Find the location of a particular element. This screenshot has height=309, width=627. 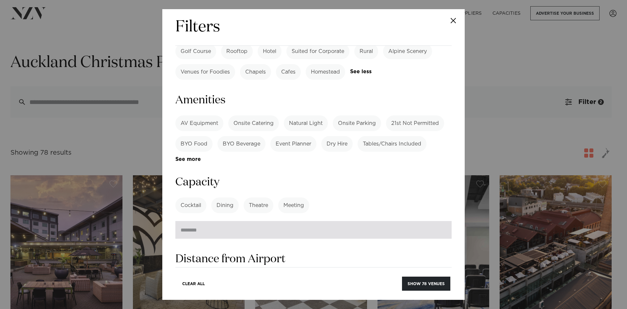

label: BYO Beverage is located at coordinates (241, 144).